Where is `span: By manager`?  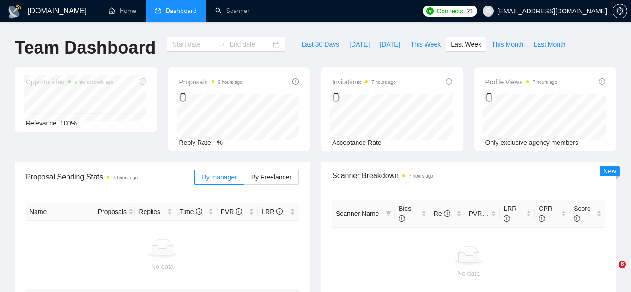
span: By manager is located at coordinates (219, 177).